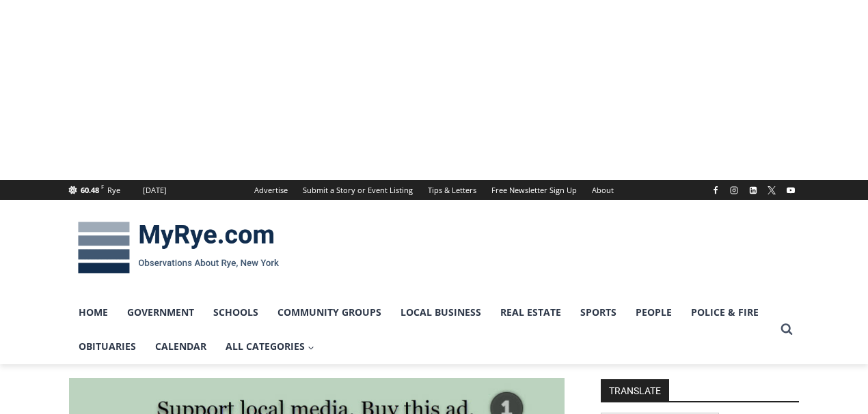 This screenshot has height=414, width=868. I want to click on strong: TRANSLATE, so click(635, 391).